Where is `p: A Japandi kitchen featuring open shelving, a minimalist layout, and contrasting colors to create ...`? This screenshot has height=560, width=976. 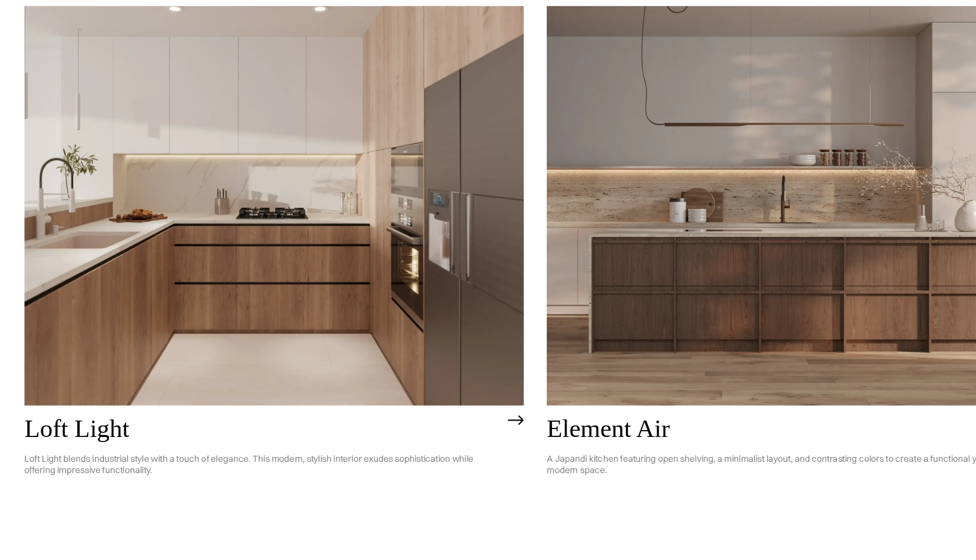 p: A Japandi kitchen featuring open shelving, a minimalist layout, and contrasting colors to create ... is located at coordinates (709, 462).